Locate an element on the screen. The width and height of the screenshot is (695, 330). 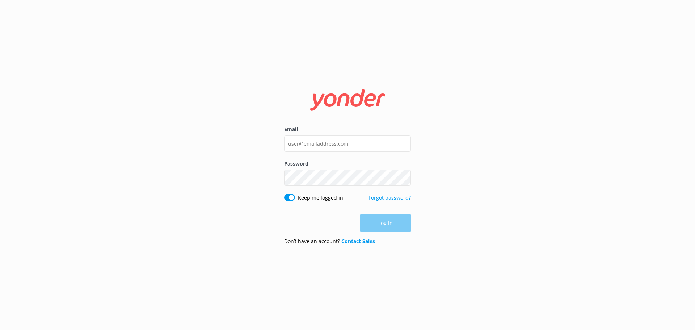
button: Show password is located at coordinates (403, 178).